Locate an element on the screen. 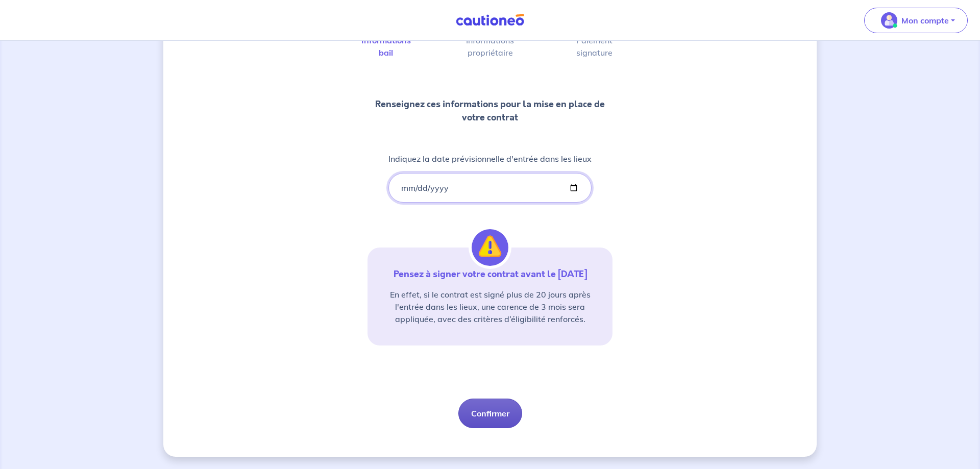 The height and width of the screenshot is (469, 980). img: illu_alert.svg is located at coordinates (490, 248).